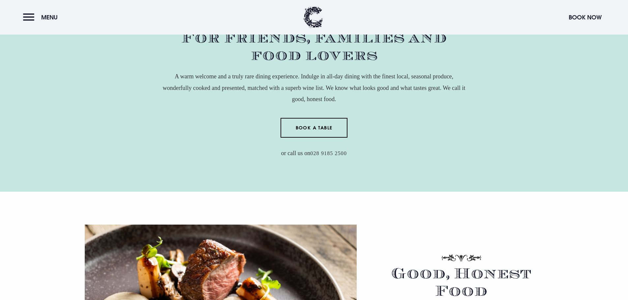  Describe the element at coordinates (313, 17) in the screenshot. I see `img: Clandeboye Lodge` at that location.